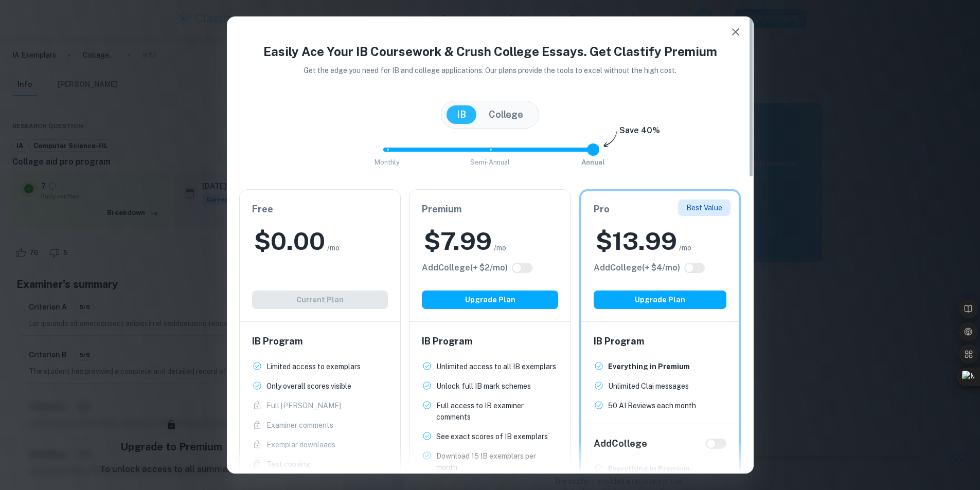 The image size is (980, 490). What do you see at coordinates (300, 425) in the screenshot?
I see `p: Examiner comments` at bounding box center [300, 425].